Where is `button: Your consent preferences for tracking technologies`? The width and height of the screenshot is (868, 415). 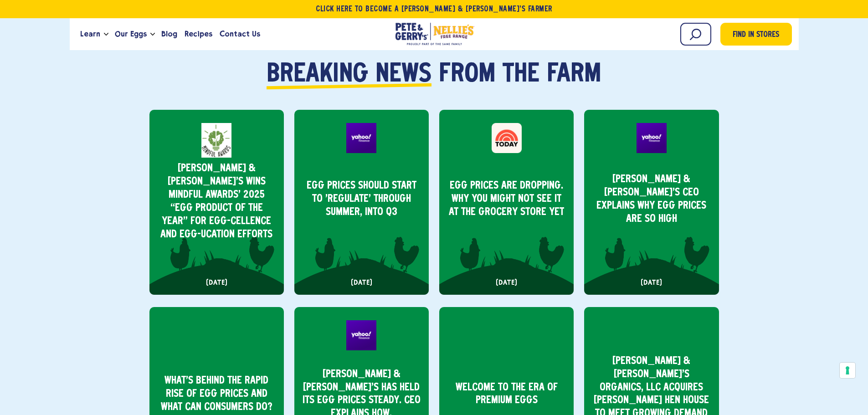 button: Your consent preferences for tracking technologies is located at coordinates (848, 370).